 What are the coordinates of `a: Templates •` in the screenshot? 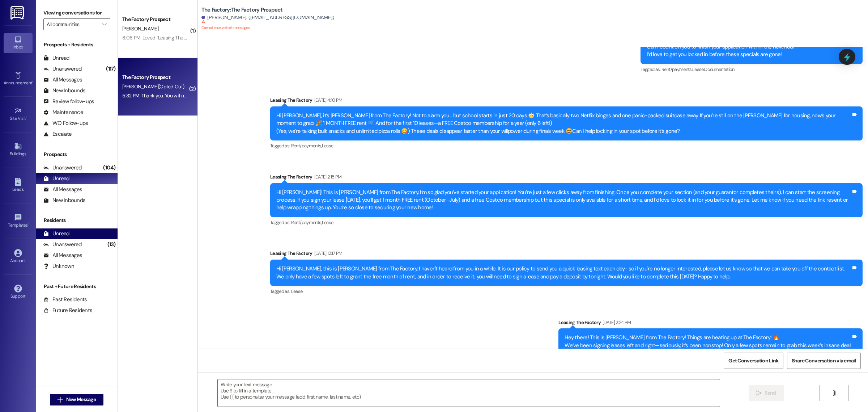 It's located at (18, 221).